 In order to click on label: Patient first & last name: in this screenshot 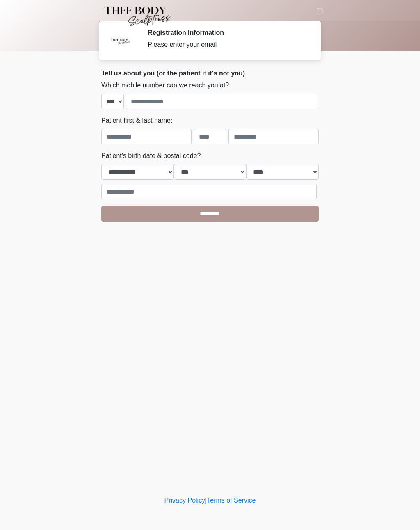, I will do `click(137, 121)`.